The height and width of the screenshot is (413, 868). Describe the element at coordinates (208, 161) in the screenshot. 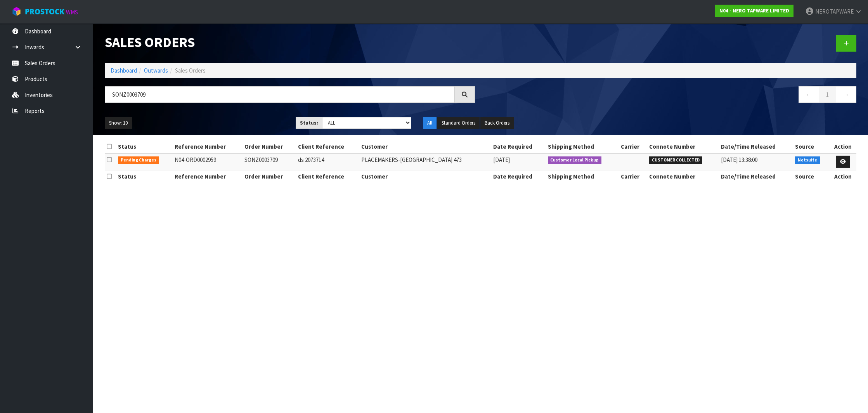

I see `td: N04-ORD0002959` at that location.